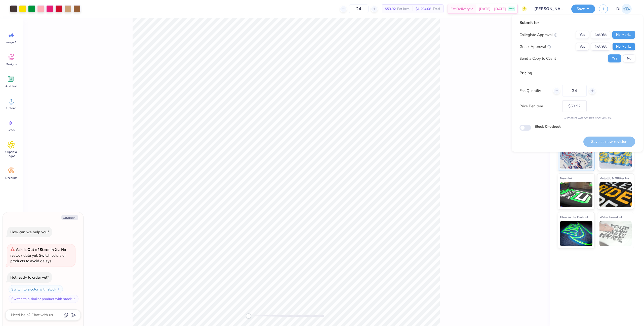 This screenshot has height=326, width=644. What do you see at coordinates (618, 9) in the screenshot?
I see `span: DJ` at bounding box center [618, 9].